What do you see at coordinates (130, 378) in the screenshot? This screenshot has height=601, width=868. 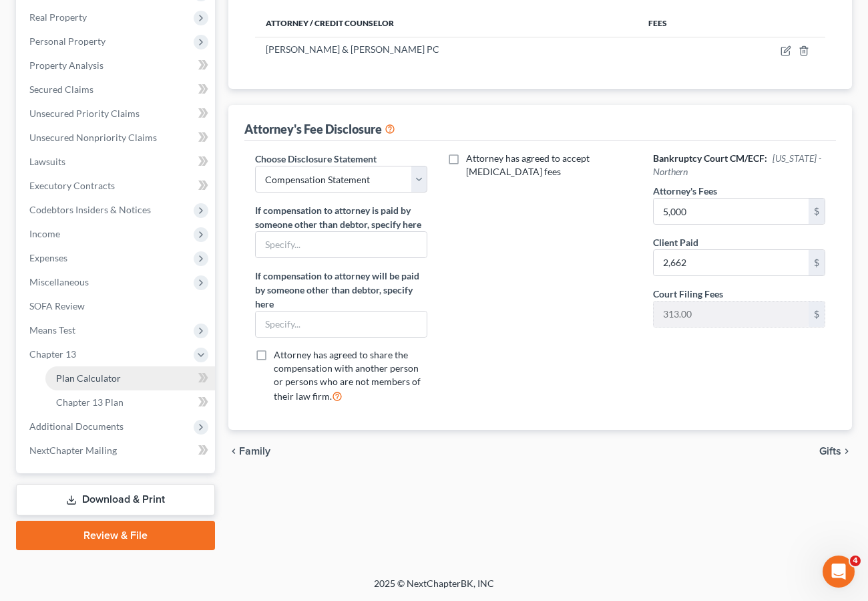 I see `a: Plan Calculator` at bounding box center [130, 378].